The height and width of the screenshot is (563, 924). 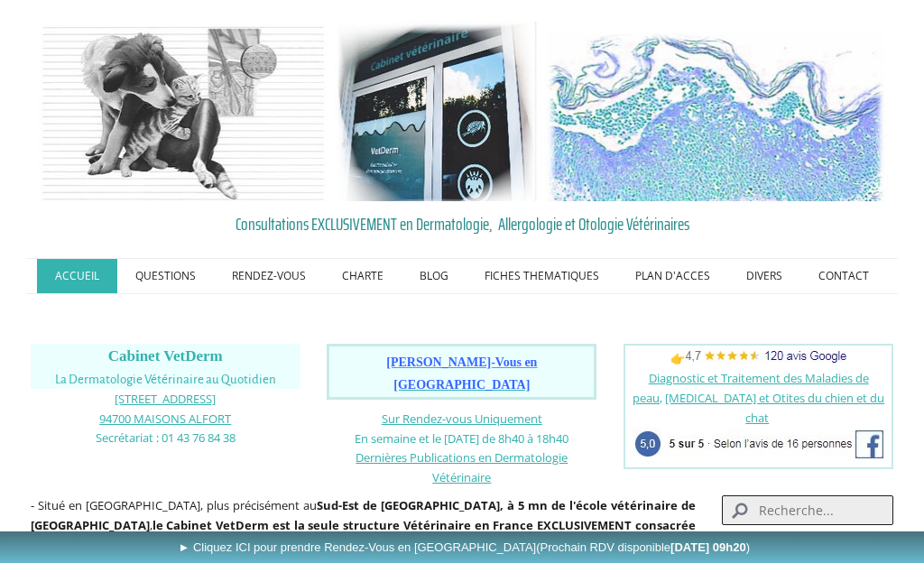 I want to click on span: 94700 MAISONS ALFORT, so click(x=165, y=419).